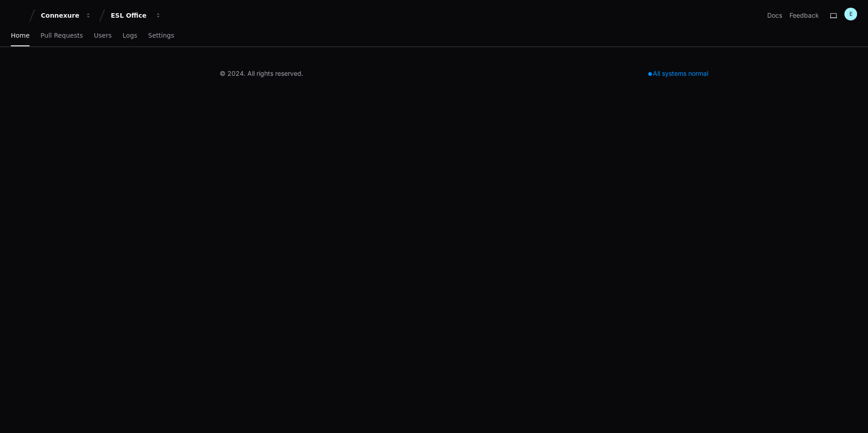 The image size is (868, 433). I want to click on a: Users, so click(103, 35).